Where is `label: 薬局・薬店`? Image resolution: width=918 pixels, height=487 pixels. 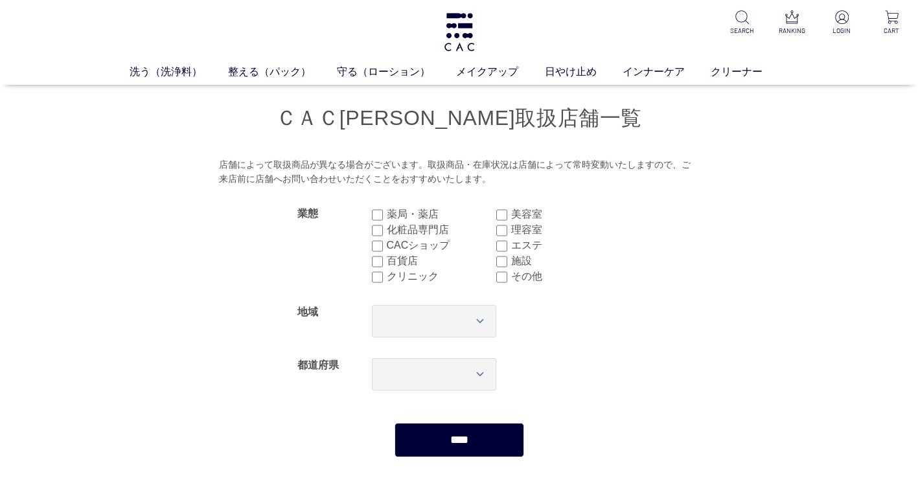 label: 薬局・薬店 is located at coordinates (441, 214).